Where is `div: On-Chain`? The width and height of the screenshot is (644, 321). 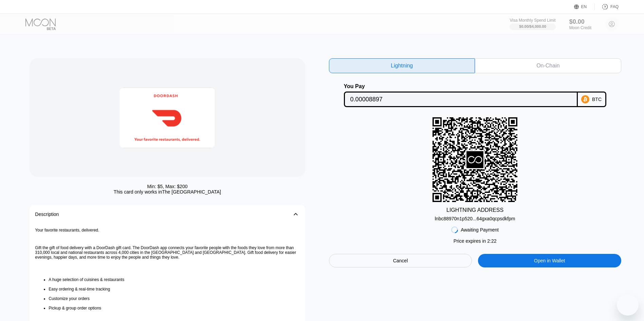 div: On-Chain is located at coordinates (548, 66).